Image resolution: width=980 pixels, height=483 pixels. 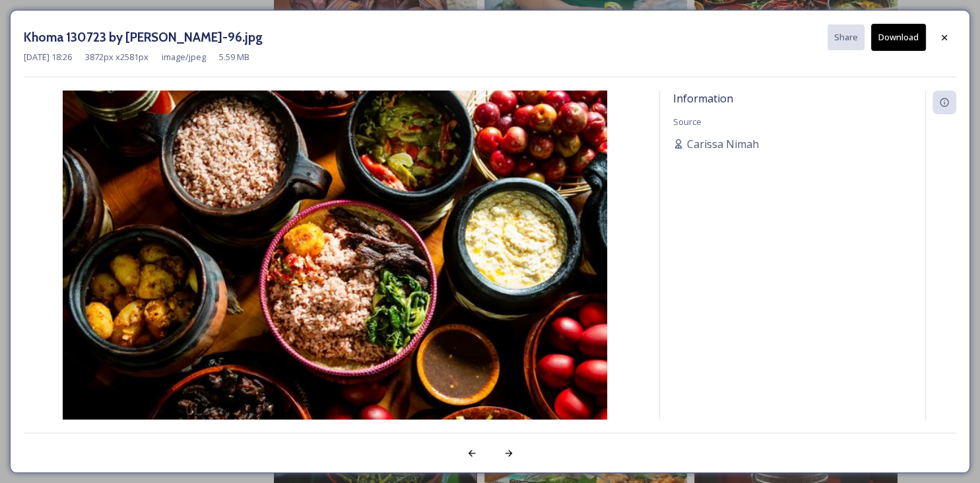 I want to click on span: Carissa Nimah, so click(x=722, y=144).